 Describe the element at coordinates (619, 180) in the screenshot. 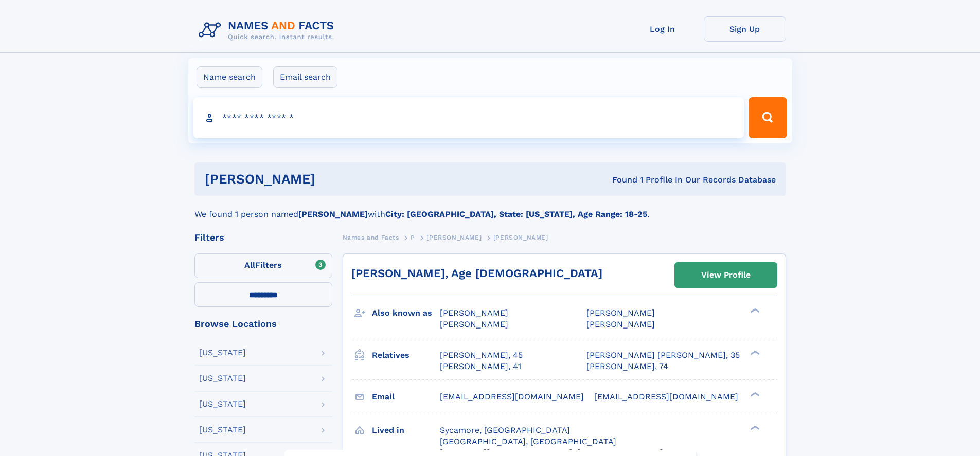

I see `div: Found 1 Profile In Our Records Database` at that location.